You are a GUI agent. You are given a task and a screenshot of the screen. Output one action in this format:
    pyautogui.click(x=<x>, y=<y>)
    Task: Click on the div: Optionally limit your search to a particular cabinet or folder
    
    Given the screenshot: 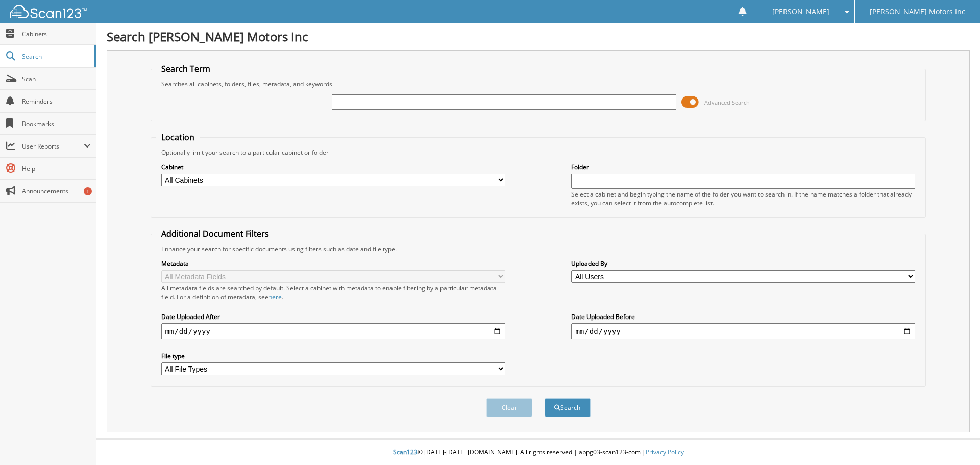 What is the action you would take?
    pyautogui.click(x=539, y=152)
    